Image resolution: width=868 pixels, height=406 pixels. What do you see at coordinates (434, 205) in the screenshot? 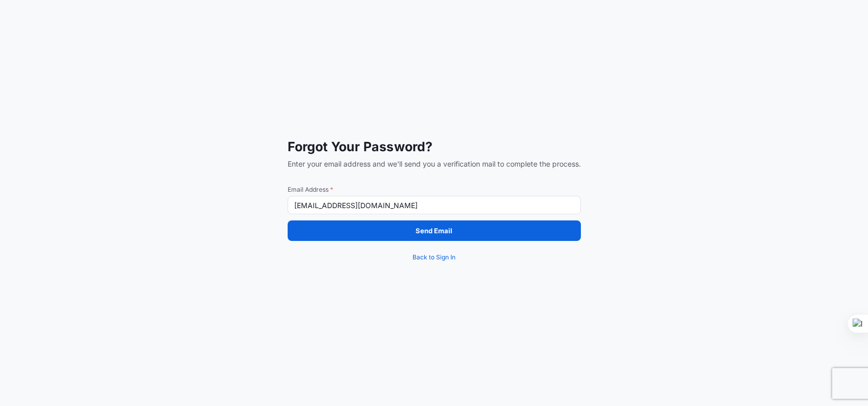
I see `input: example@gmail.com` at bounding box center [434, 205].